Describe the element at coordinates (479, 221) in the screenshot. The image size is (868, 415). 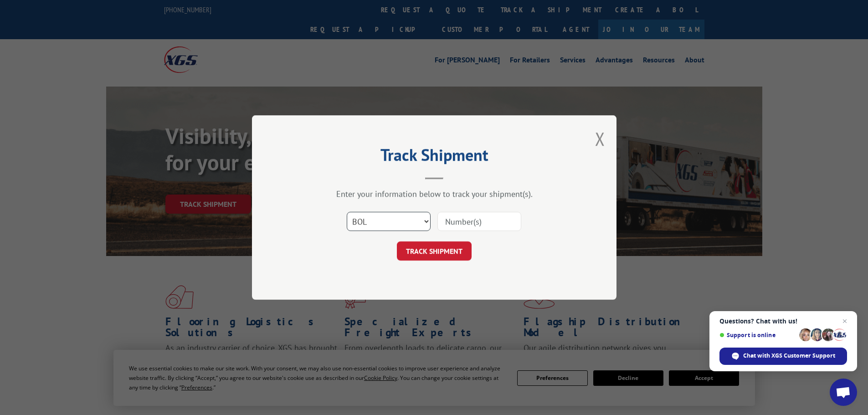
I see `input: Number(s)` at that location.